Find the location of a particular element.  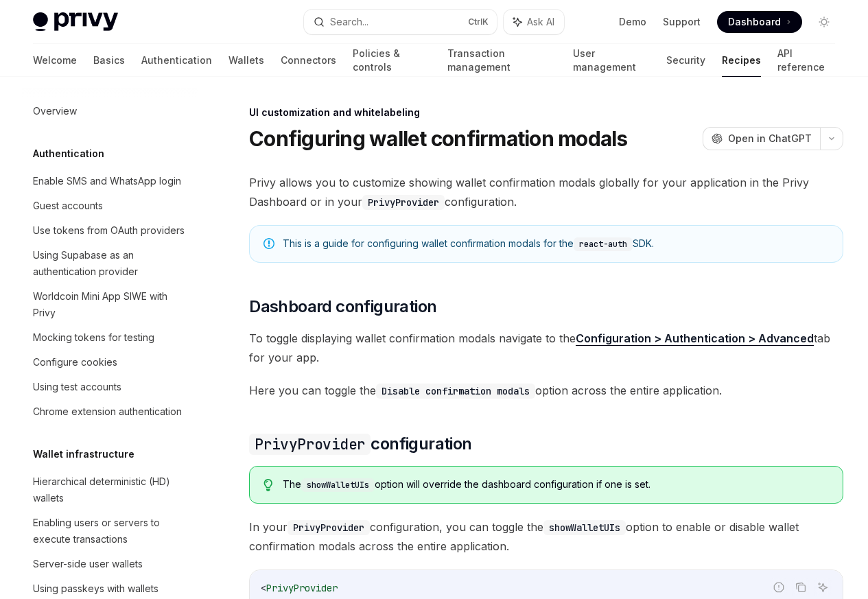

a: Worldcoin Mini App SIWE with Privy is located at coordinates (110, 305).